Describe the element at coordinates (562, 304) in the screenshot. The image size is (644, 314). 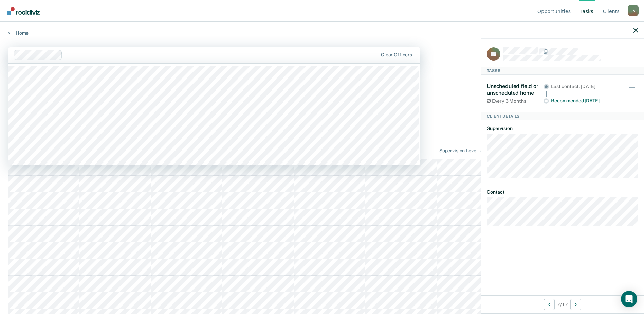
I see `div: 2 / 12` at that location.